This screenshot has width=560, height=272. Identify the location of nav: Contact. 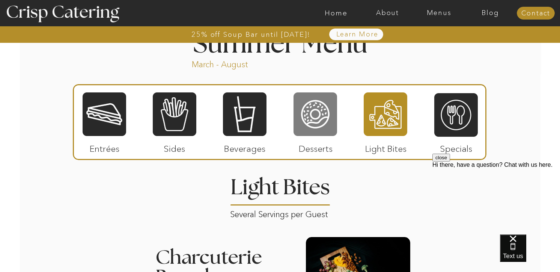
(536, 14).